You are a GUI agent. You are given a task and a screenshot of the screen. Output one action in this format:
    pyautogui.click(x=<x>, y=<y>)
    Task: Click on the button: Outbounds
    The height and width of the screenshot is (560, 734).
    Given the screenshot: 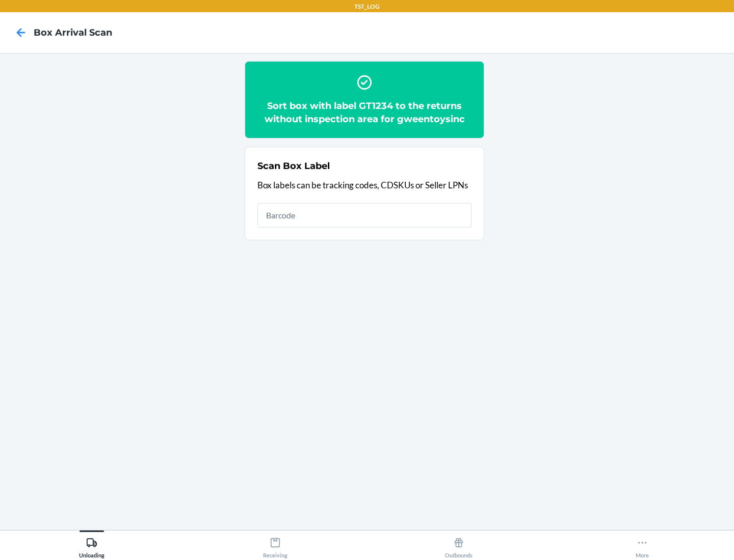 What is the action you would take?
    pyautogui.click(x=459, y=545)
    